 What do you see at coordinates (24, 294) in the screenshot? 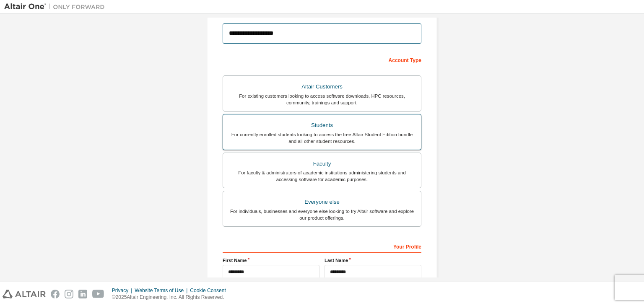
I see `img: altair_logo.svg` at bounding box center [24, 294].